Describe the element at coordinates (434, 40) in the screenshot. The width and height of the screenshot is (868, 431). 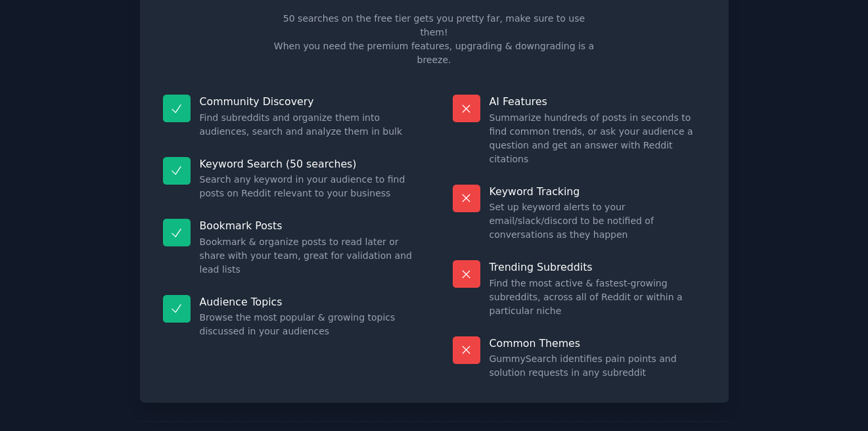
I see `p: 50 searches on the free tier gets you pretty far, make sure to use them! When you need the premiu...` at that location.